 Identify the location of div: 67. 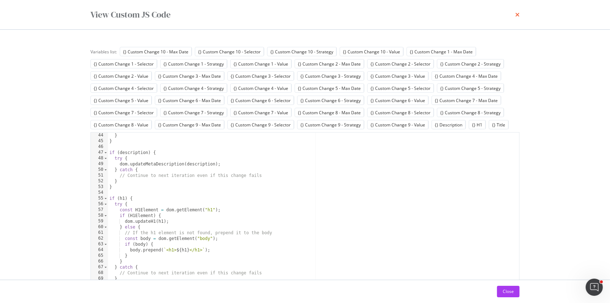
(99, 267).